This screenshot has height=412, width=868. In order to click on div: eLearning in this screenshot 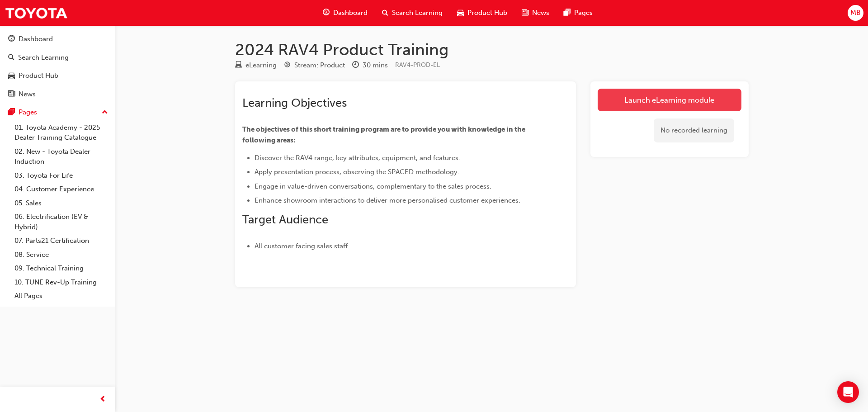, I will do `click(261, 65)`.